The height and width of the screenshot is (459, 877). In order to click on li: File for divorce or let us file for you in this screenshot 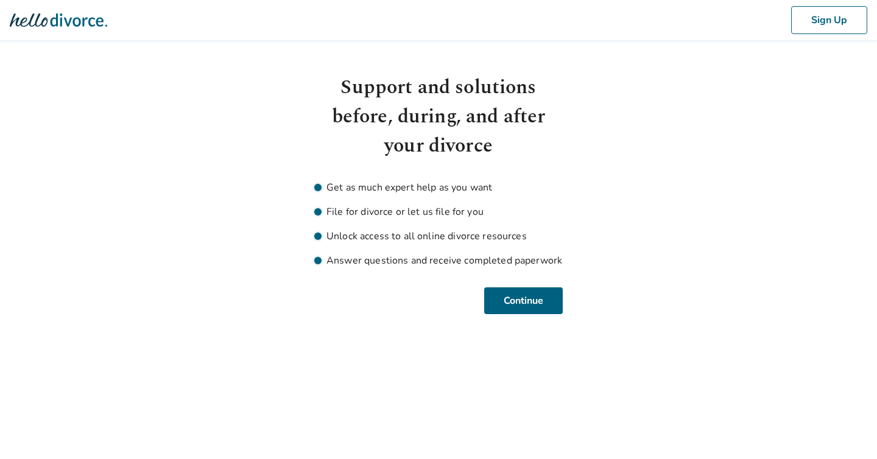, I will do `click(439, 212)`.